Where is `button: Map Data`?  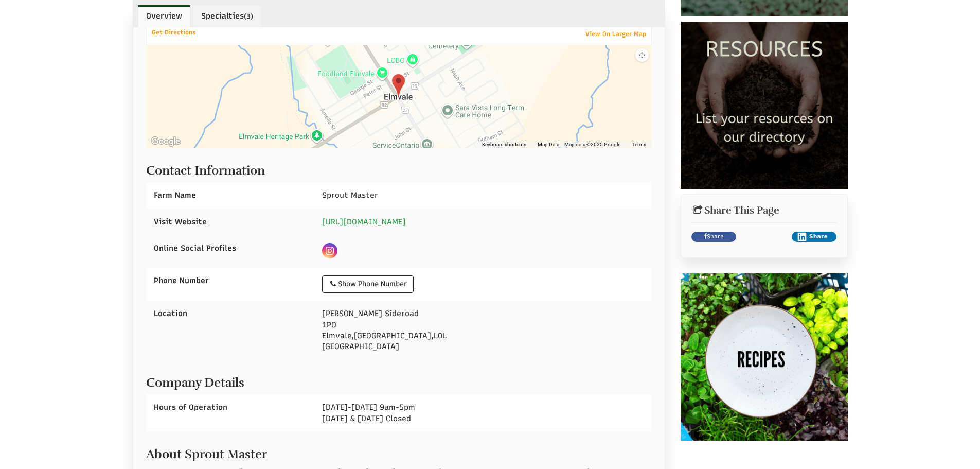 button: Map Data is located at coordinates (549, 144).